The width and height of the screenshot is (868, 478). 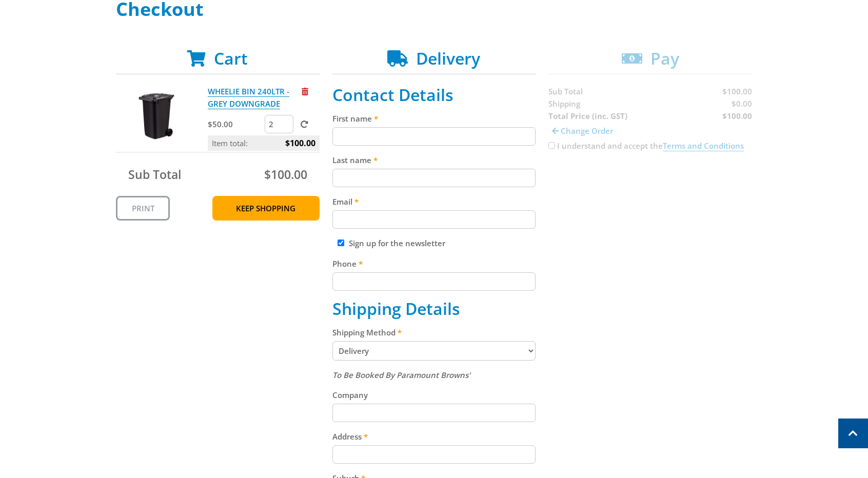 What do you see at coordinates (434, 119) in the screenshot?
I see `label: First name` at bounding box center [434, 119].